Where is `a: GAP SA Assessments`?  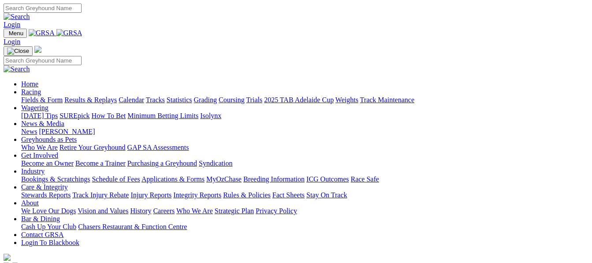 a: GAP SA Assessments is located at coordinates (158, 147).